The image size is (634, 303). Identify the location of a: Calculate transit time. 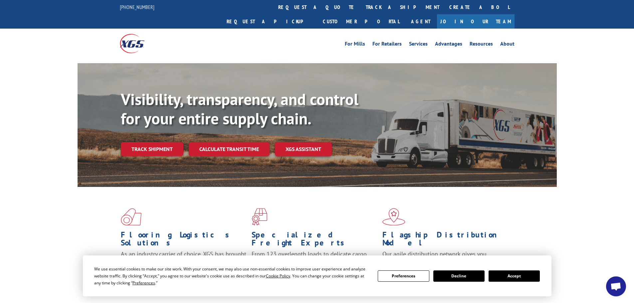
(229, 149).